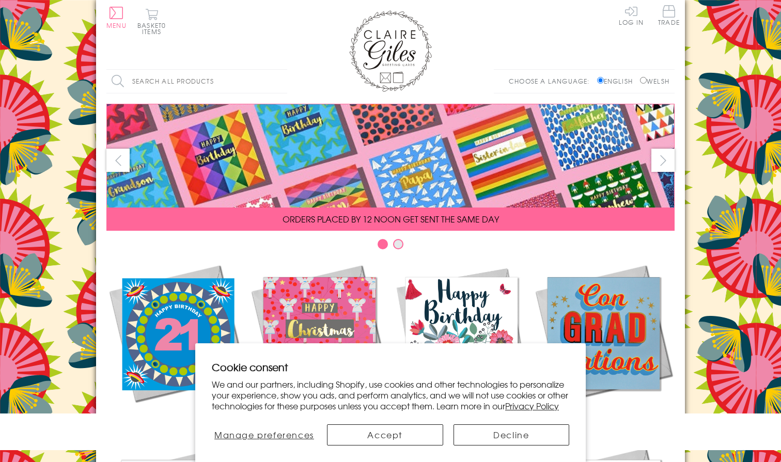 The width and height of the screenshot is (781, 462). Describe the element at coordinates (532, 406) in the screenshot. I see `a: Privacy Policy` at that location.